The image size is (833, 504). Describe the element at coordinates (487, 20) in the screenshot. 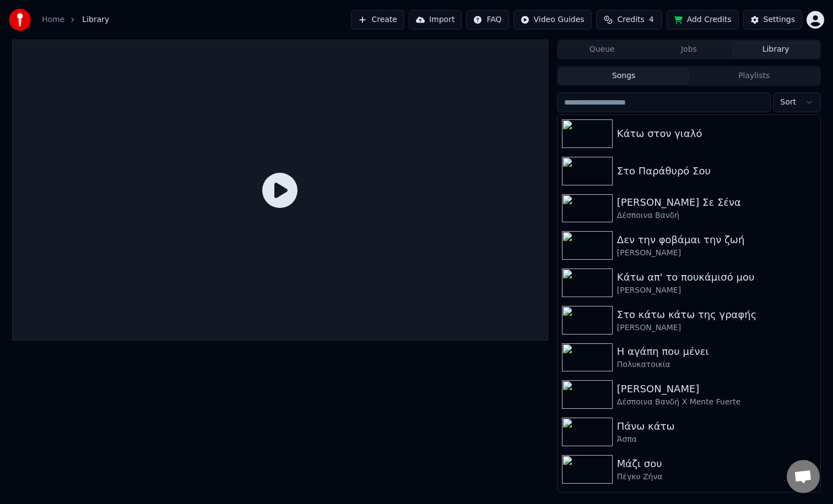

I see `button: FAQ` at that location.